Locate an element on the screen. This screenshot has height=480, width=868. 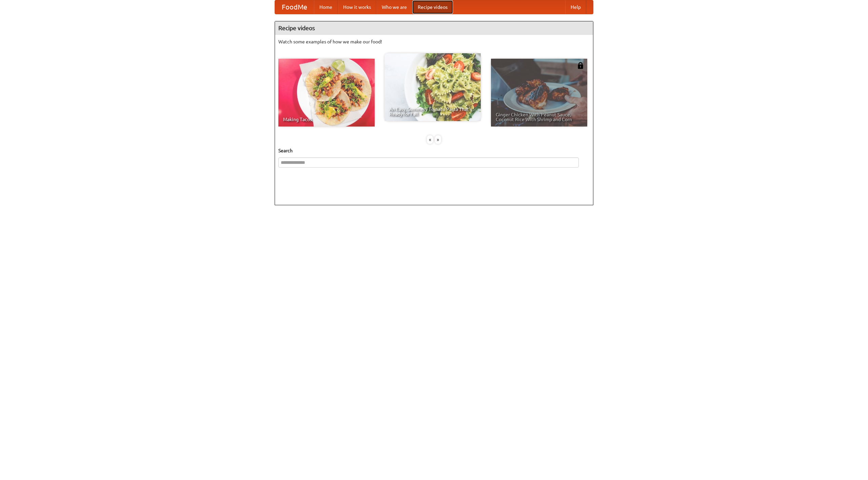
a: Who we are is located at coordinates (395, 7).